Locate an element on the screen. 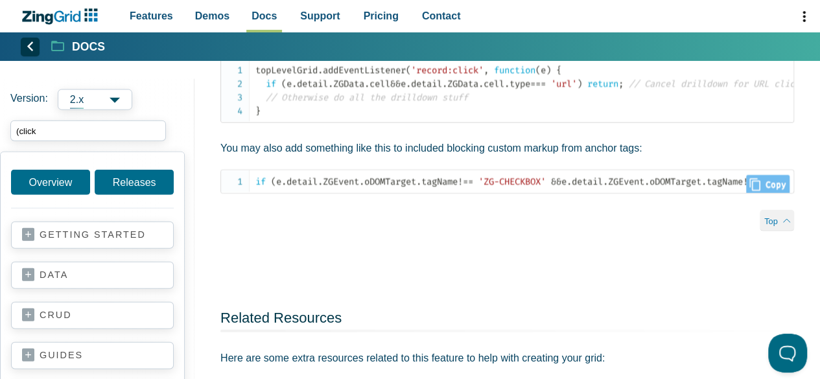 The width and height of the screenshot is (820, 379). span: return is located at coordinates (603, 84).